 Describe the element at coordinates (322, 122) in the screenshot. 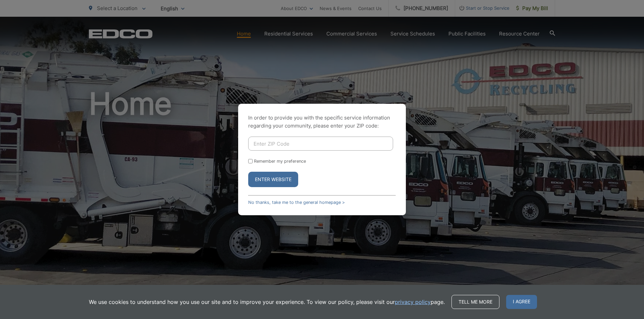

I see `p: In order to provide you with the specific service information regarding your community, please en...` at that location.